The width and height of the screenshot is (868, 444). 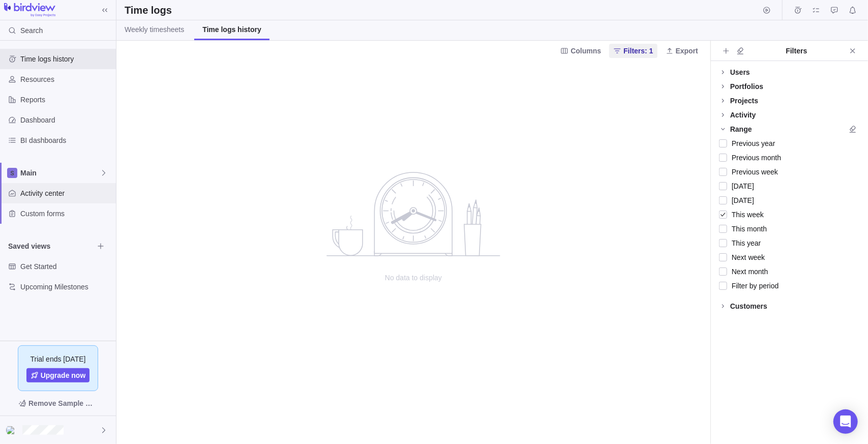 What do you see at coordinates (13, 431) in the screenshot?
I see `div: Wyatt Trostle` at bounding box center [13, 431].